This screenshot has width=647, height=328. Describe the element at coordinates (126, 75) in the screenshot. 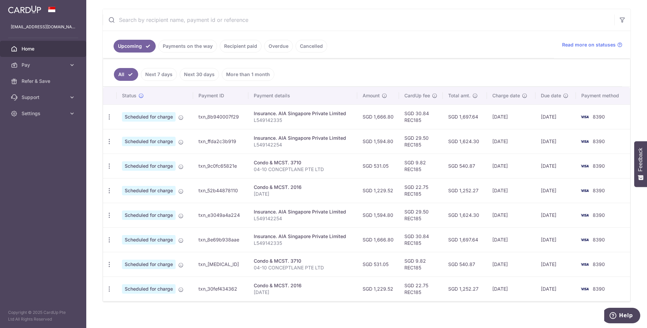

I see `a: All` at that location.